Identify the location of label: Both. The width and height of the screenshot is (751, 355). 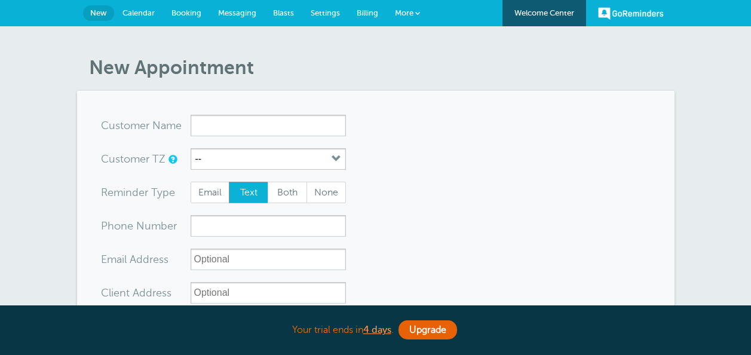
(287, 192).